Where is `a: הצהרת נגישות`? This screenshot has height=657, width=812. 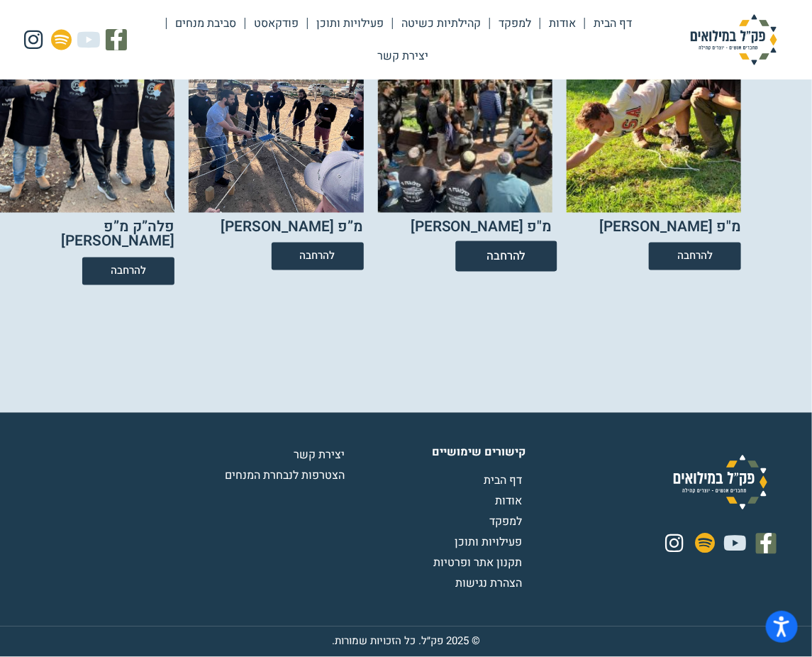 a: הצהרת נגישות is located at coordinates (437, 584).